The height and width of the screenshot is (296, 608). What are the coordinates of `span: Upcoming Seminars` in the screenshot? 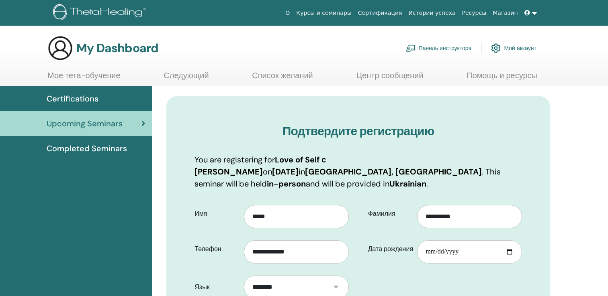 It's located at (84, 124).